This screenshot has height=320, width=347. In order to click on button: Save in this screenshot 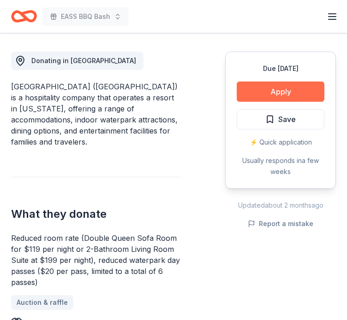, I will do `click(280, 119)`.